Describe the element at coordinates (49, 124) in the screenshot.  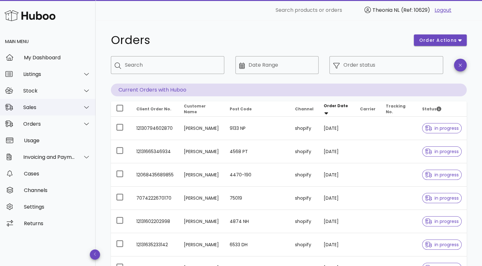
I see `div: Orders` at that location.